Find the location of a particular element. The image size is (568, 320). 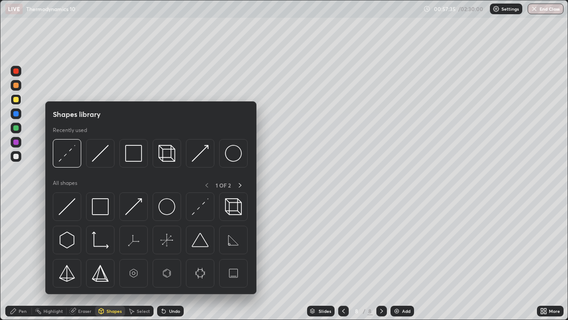

p: All shapes is located at coordinates (65, 185).